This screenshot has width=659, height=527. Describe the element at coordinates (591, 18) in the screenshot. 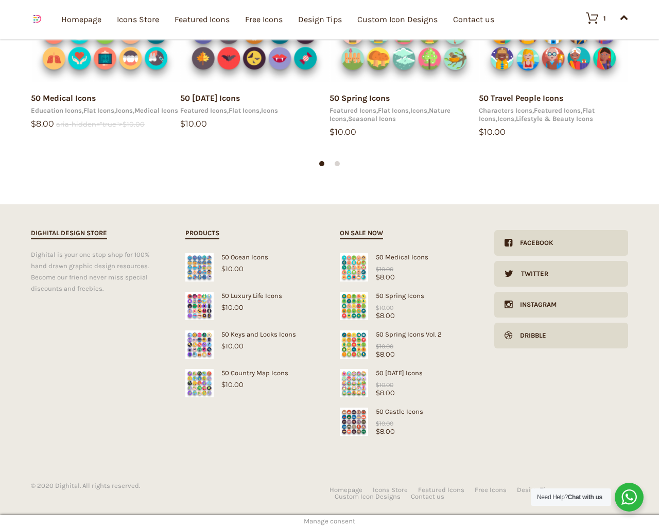

I see `a: 1` at that location.